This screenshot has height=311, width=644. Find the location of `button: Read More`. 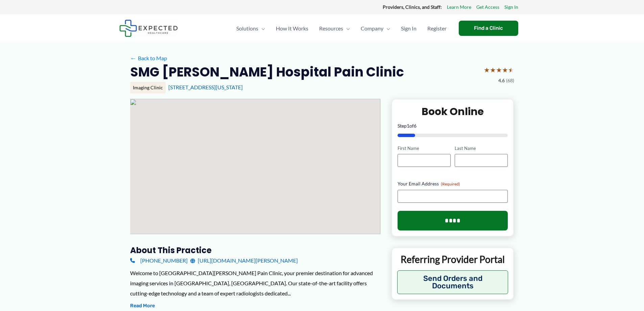

button: Read More is located at coordinates (142, 306).